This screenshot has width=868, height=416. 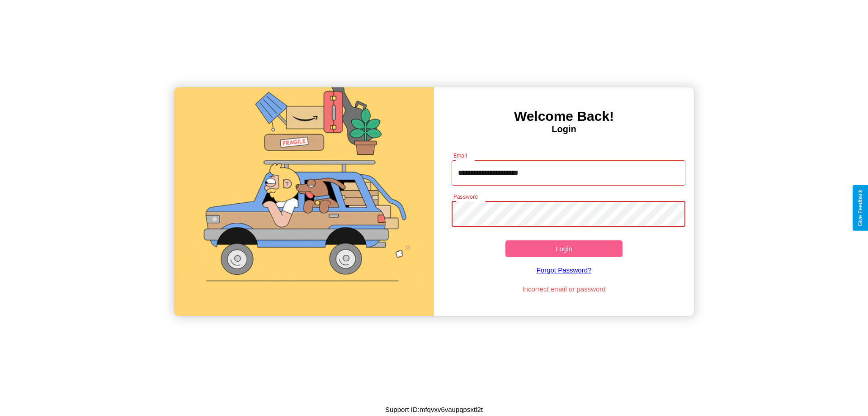 I want to click on p: Support ID: mfqvxv6vaupqpsxtl2t, so click(x=434, y=409).